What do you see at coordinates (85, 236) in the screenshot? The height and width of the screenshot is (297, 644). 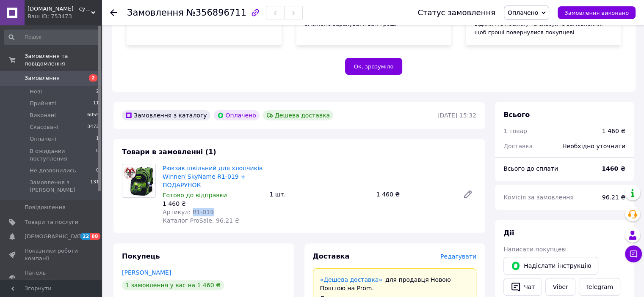 I see `span: 22` at bounding box center [85, 236].